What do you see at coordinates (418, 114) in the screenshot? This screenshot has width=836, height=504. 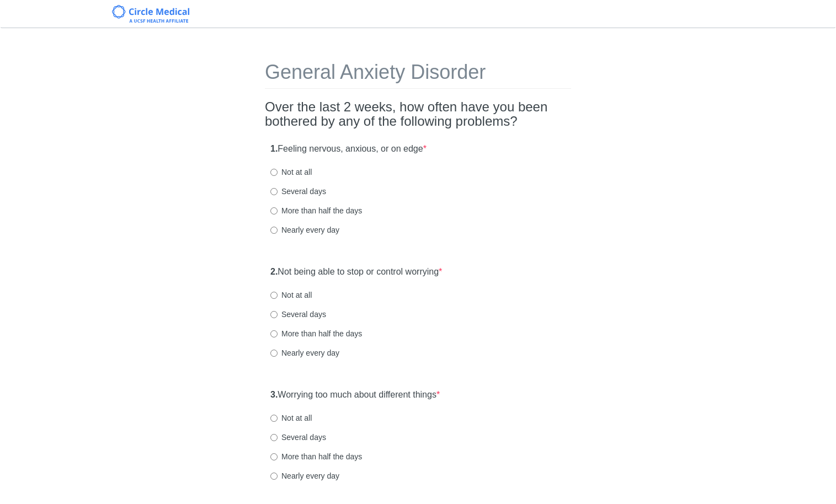 I see `h2: Over the last 2 weeks, how often have you been bothered by any of the following problems?` at bounding box center [418, 114].